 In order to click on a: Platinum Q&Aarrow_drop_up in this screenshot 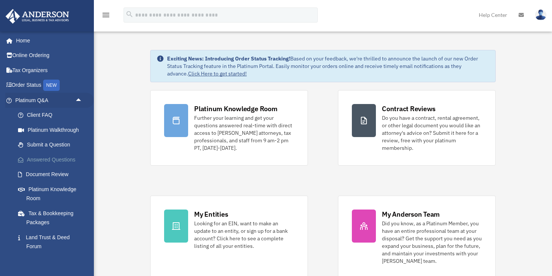, I will do `click(50, 100)`.